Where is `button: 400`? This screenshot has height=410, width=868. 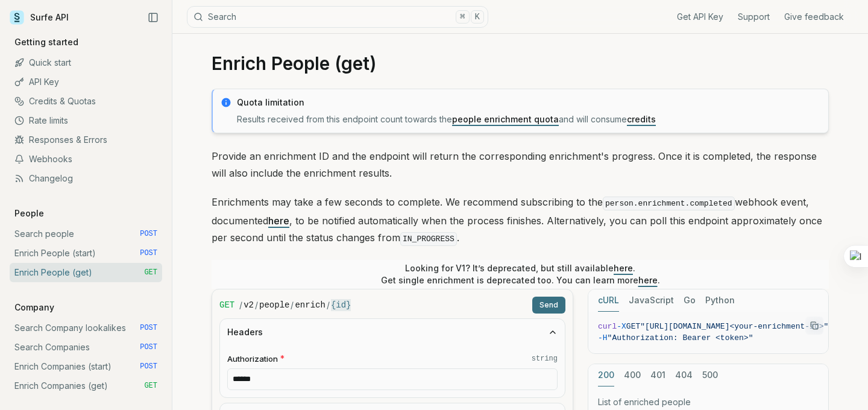
button: 400 is located at coordinates (632, 376).